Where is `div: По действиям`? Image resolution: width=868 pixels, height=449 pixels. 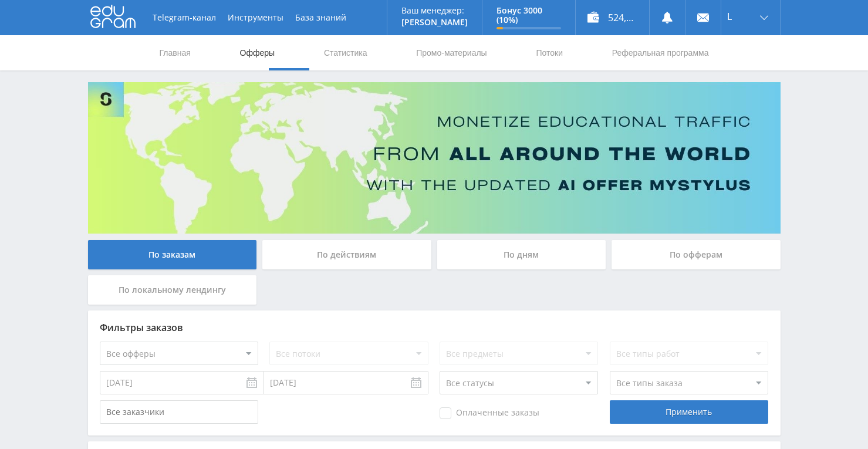
div: По действиям is located at coordinates (346, 255).